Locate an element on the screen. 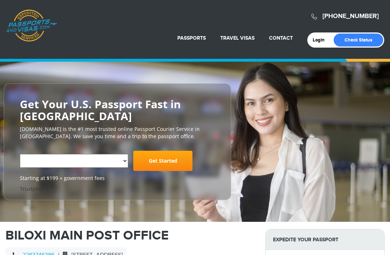 This screenshot has width=390, height=255. a: Passports is located at coordinates (191, 38).